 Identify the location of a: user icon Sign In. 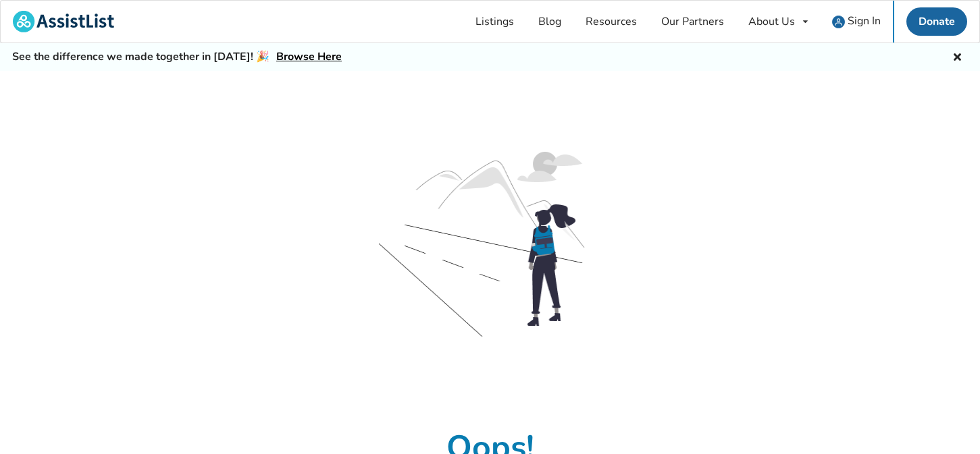
(857, 21).